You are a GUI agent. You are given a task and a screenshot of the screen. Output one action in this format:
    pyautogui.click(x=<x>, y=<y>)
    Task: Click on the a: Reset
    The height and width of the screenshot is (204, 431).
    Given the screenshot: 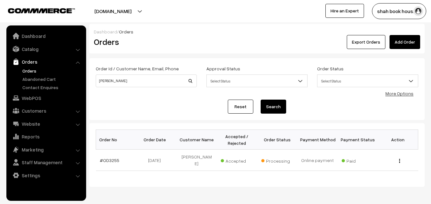 What is the action you would take?
    pyautogui.click(x=241, y=107)
    